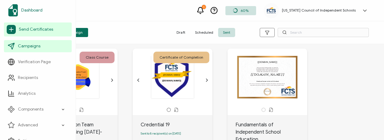 The width and height of the screenshot is (384, 140). What do you see at coordinates (227, 33) in the screenshot?
I see `span: Sent` at bounding box center [227, 33].